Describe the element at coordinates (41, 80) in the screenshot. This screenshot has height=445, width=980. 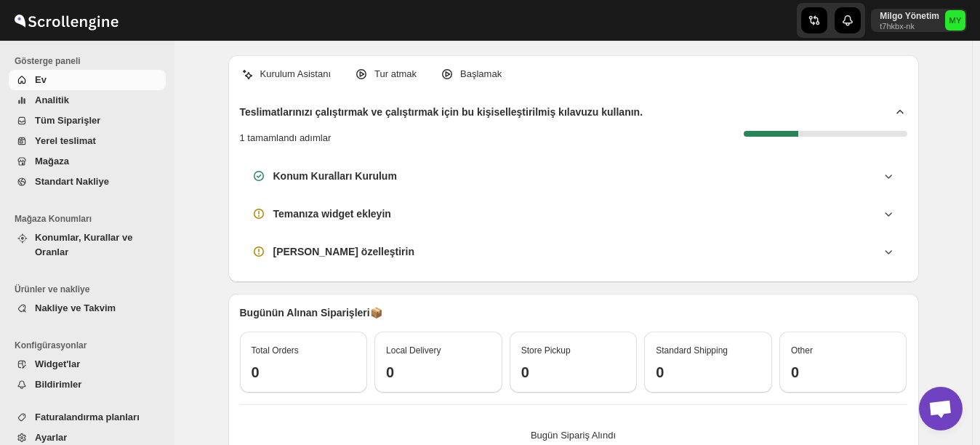
I see `span: Ev` at that location.